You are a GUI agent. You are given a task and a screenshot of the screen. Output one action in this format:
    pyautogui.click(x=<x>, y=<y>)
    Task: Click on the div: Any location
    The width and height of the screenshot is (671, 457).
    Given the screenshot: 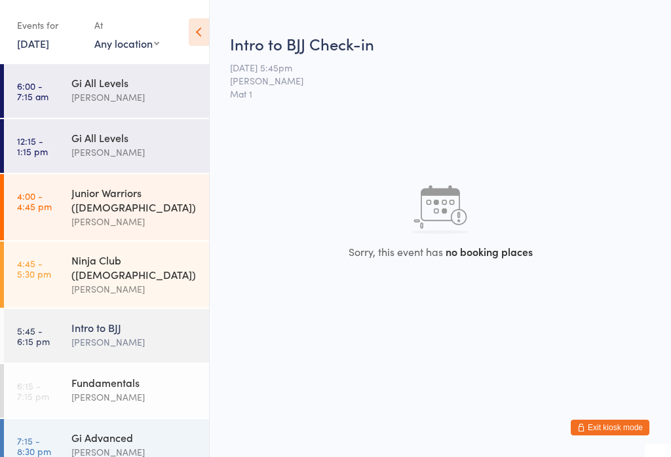 What is the action you would take?
    pyautogui.click(x=126, y=43)
    